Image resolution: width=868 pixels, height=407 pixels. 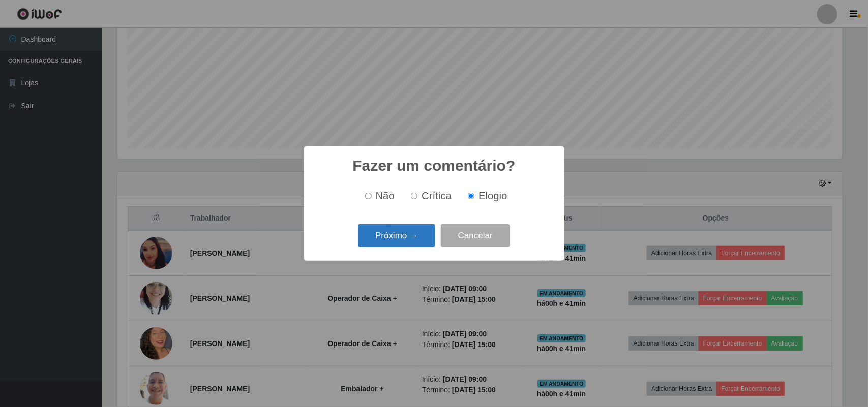 What do you see at coordinates (493, 195) in the screenshot?
I see `span: Elogio` at bounding box center [493, 195].